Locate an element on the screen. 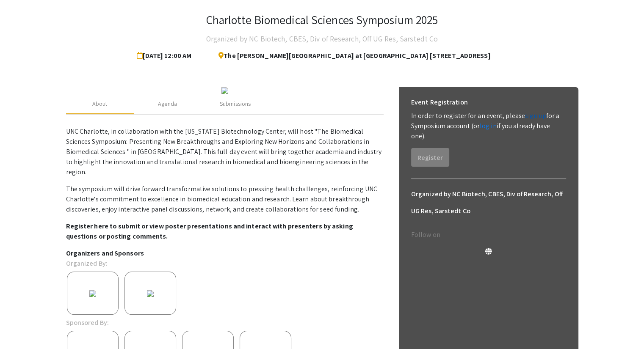 Image resolution: width=644 pixels, height=349 pixels. strong: Register here to submit or view poster presentations and interact with presenters by asking quest... is located at coordinates (209, 231).